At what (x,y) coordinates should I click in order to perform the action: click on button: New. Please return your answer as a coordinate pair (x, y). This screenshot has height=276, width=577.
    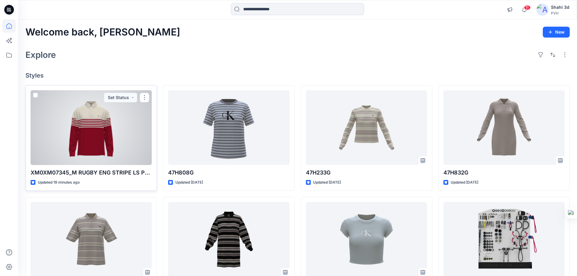
    Looking at the image, I should click on (556, 32).